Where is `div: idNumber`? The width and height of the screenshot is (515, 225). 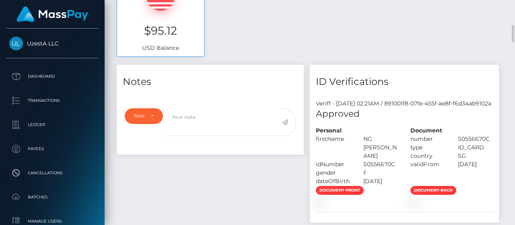 div: idNumber is located at coordinates (334, 164).